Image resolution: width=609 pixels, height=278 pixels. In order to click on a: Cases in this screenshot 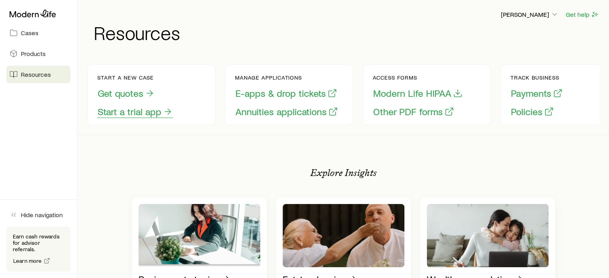, I will do `click(38, 33)`.